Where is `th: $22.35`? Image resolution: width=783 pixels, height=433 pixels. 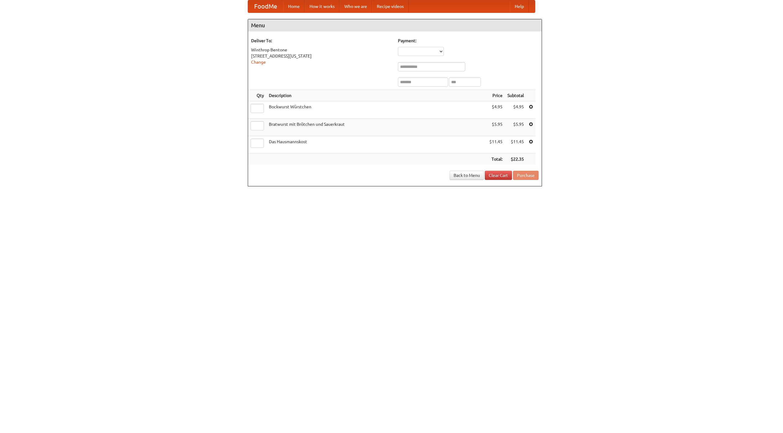
th: $22.35 is located at coordinates (516, 159).